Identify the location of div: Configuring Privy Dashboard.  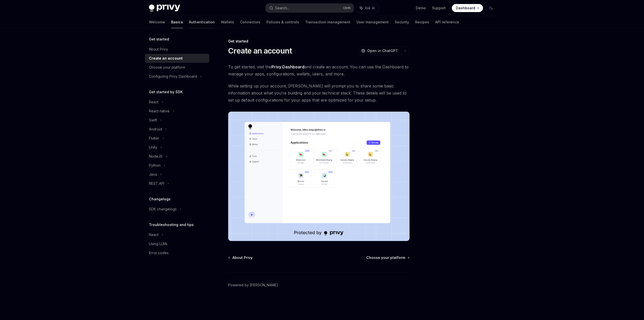
(173, 76).